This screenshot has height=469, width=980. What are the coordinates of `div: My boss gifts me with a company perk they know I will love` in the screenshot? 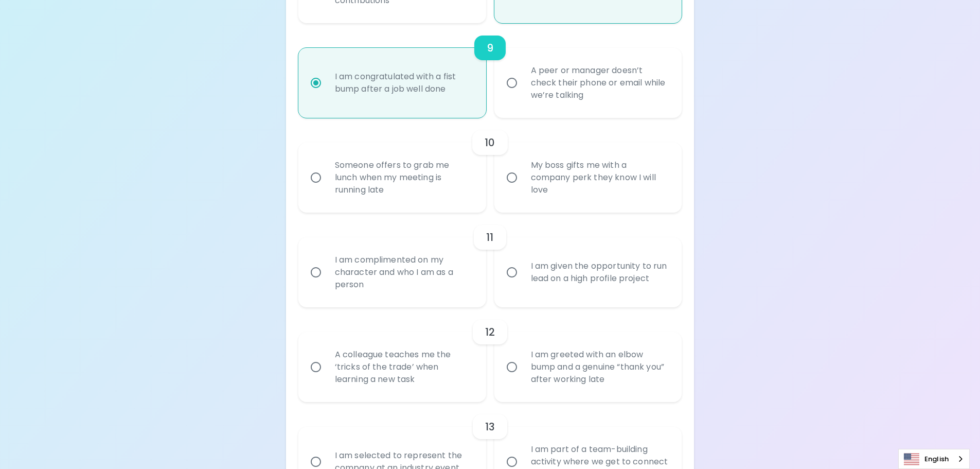 It's located at (599, 178).